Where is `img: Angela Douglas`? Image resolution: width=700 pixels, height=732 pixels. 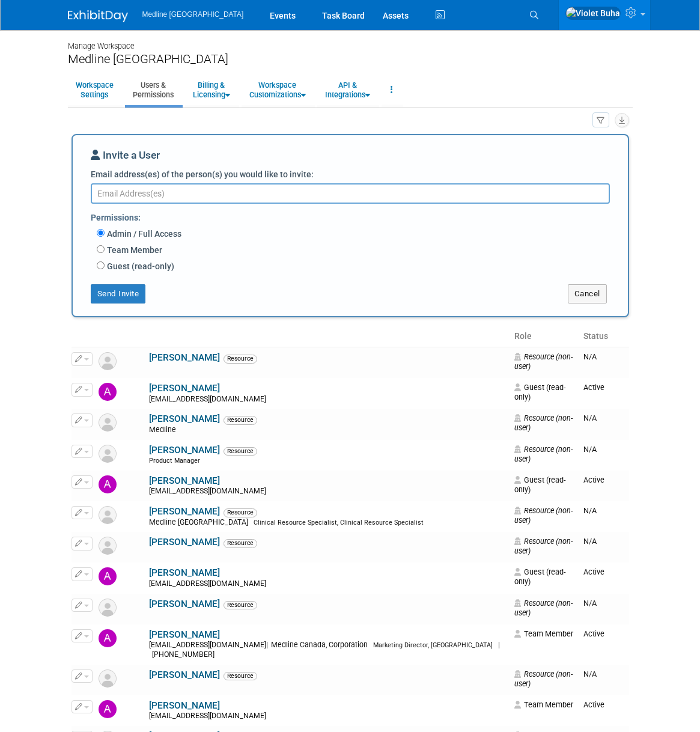
img: Angela Douglas is located at coordinates (107, 639).